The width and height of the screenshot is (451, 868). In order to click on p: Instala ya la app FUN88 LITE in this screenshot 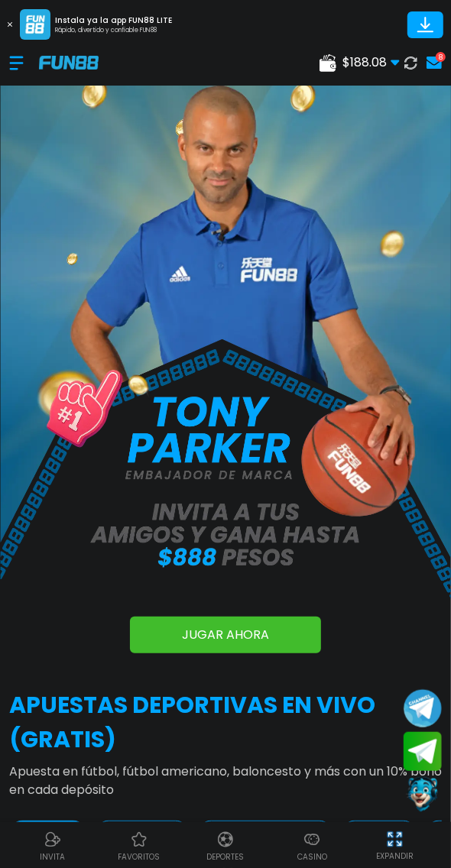, I will do `click(113, 20)`.